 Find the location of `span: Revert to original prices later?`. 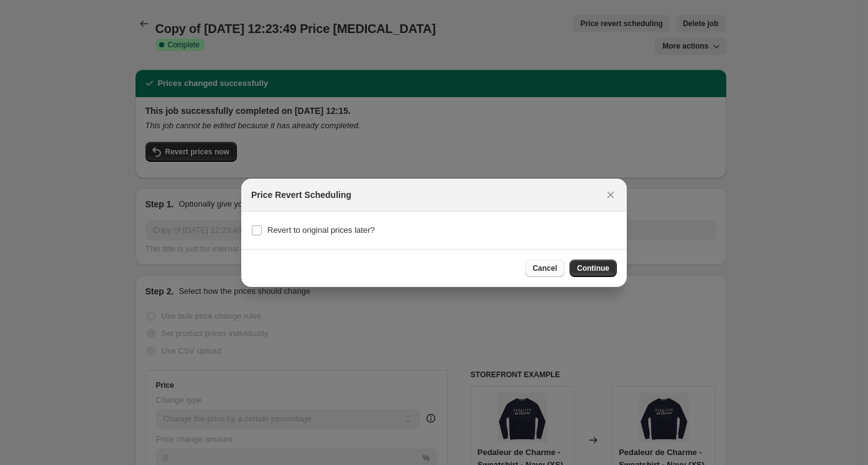

span: Revert to original prices later? is located at coordinates (321, 229).